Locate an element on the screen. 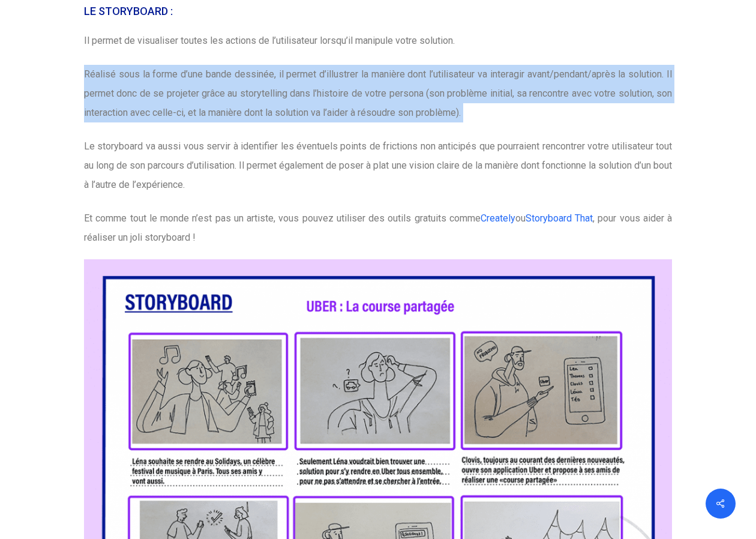 This screenshot has height=539, width=756. p: Réalisé sous la forme d’une bande dessinée, il permet d’illustrer la manière dont l’utilisateur v... is located at coordinates (378, 101).